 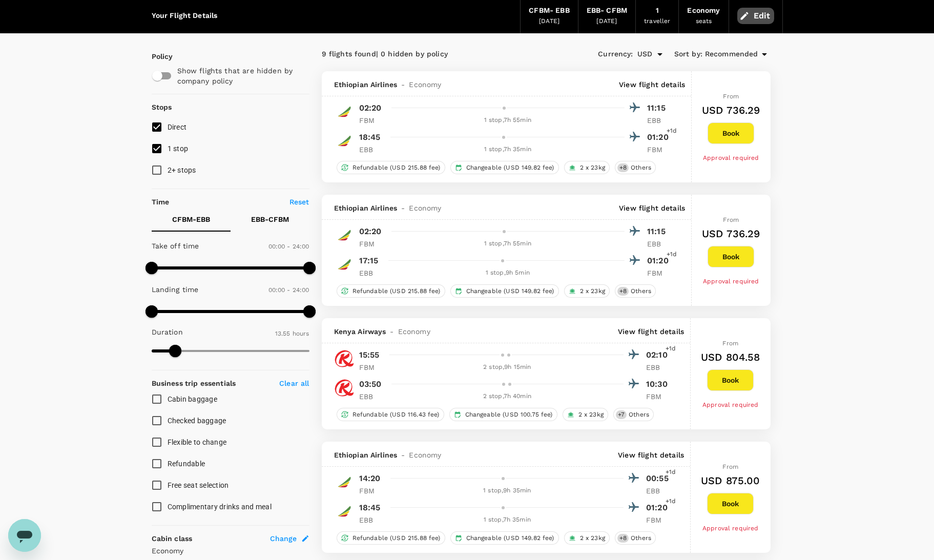 What do you see at coordinates (607, 10) in the screenshot?
I see `div: EBB - CFBM` at bounding box center [607, 10].